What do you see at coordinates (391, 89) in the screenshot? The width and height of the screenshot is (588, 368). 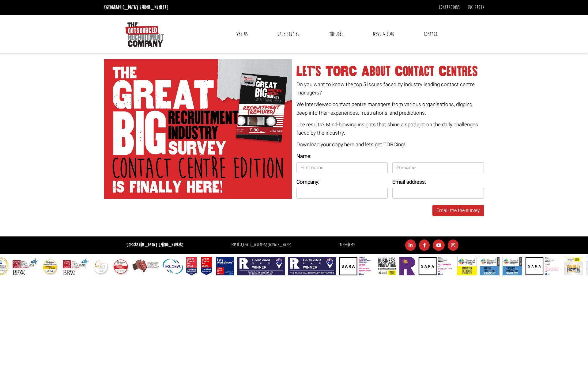 I see `p: Do you want to know the top 5 issues faced by industry leading contact centre managers?` at bounding box center [391, 89].